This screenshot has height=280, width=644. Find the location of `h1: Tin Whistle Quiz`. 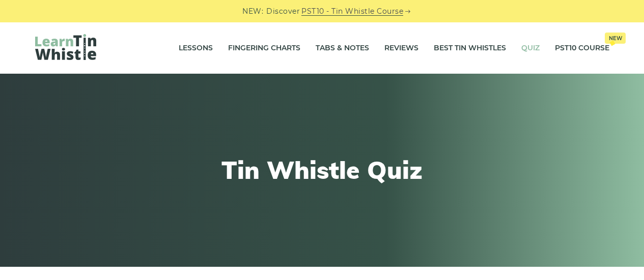

h1: Tin Whistle Quiz is located at coordinates (322, 170).